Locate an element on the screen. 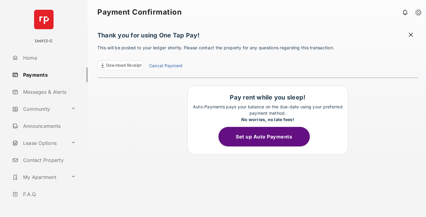 The width and height of the screenshot is (426, 217). div: No worries, no late fees! is located at coordinates (268, 119).